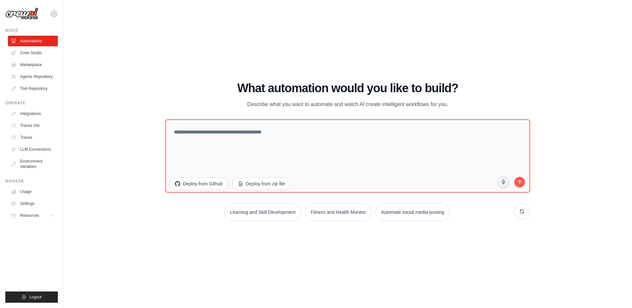 This screenshot has height=308, width=632. I want to click on a: Agents Repository, so click(33, 77).